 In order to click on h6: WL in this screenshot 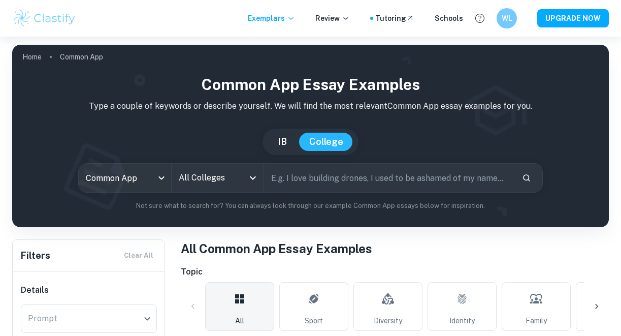, I will do `click(507, 18)`.